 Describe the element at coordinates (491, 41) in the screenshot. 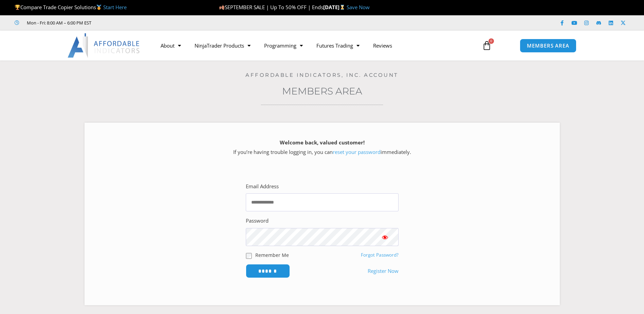

I see `span: 0` at that location.